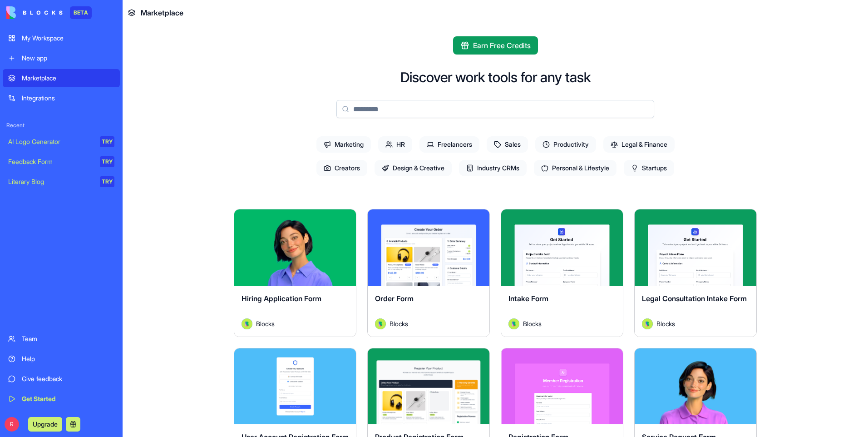  What do you see at coordinates (45, 424) in the screenshot?
I see `a: Upgrade` at bounding box center [45, 424].